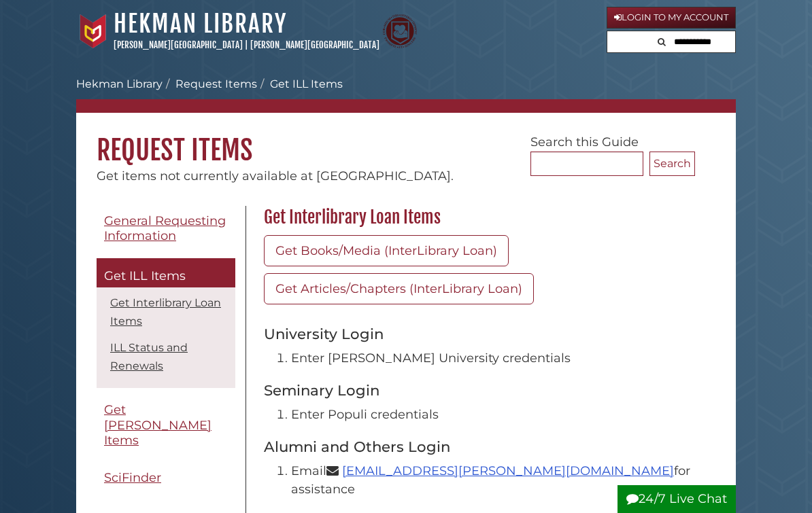  I want to click on button: 24/7 Live Chat, so click(677, 499).